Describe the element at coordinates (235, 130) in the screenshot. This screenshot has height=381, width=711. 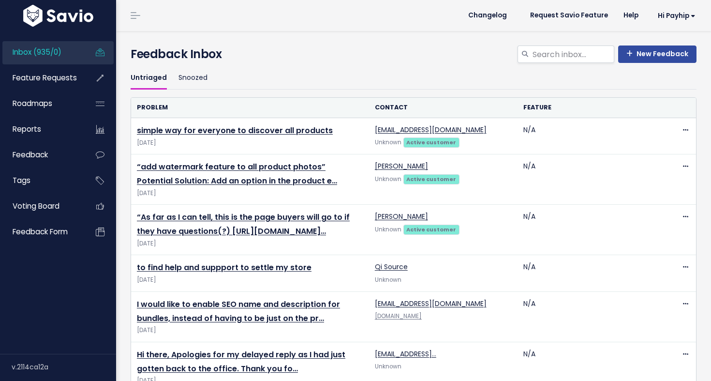
I see `a: simple way for everyone to discover all products` at that location.